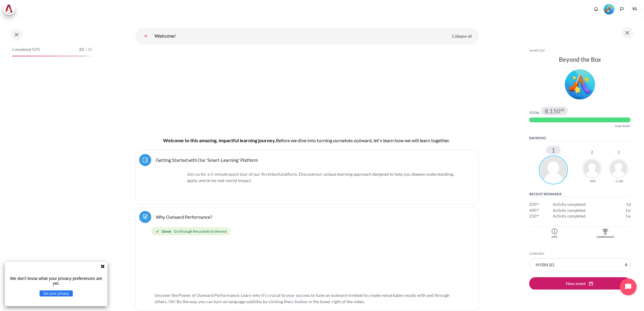 This screenshot has height=311, width=644. I want to click on a: Collapse all, so click(462, 36).